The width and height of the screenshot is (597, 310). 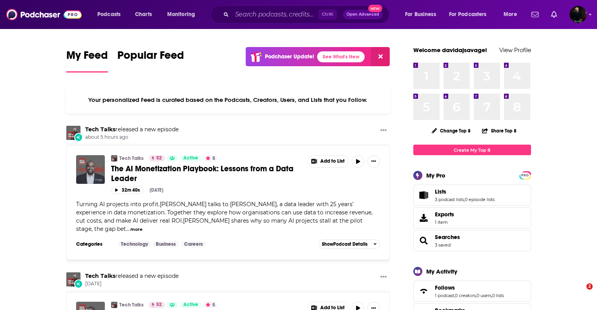 What do you see at coordinates (289, 56) in the screenshot?
I see `p: Podchaser Update!` at bounding box center [289, 56].